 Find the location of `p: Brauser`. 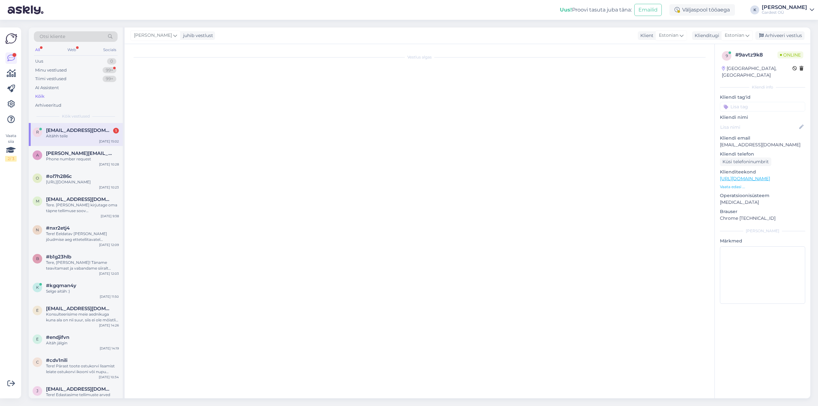

p: Brauser is located at coordinates (762, 211).